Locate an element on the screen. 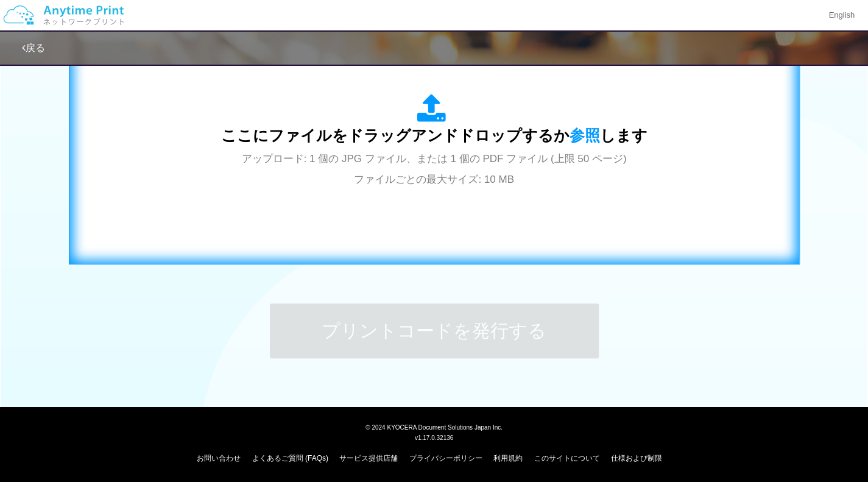 The width and height of the screenshot is (868, 482). a: 仕様および制限 is located at coordinates (637, 459).